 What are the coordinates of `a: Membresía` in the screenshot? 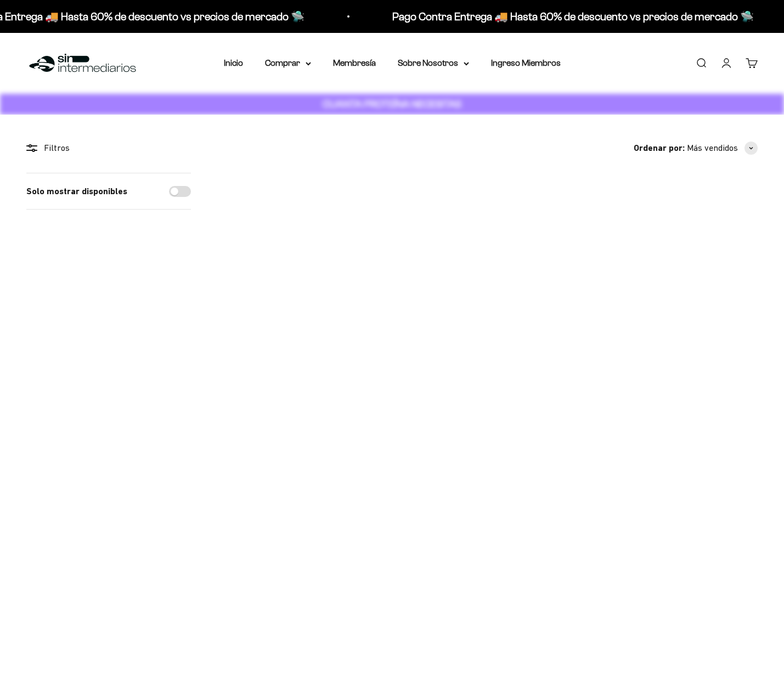 It's located at (355, 62).